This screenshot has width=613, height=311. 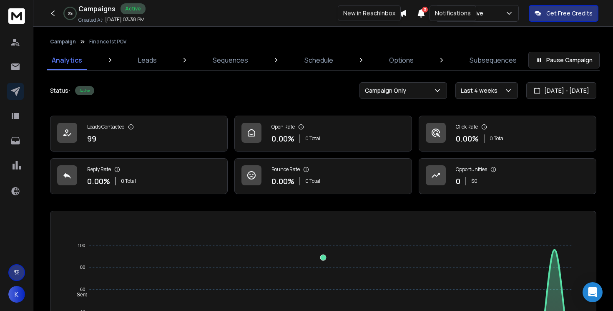 What do you see at coordinates (139, 133) in the screenshot?
I see `a: Leads Contacted99` at bounding box center [139, 133].